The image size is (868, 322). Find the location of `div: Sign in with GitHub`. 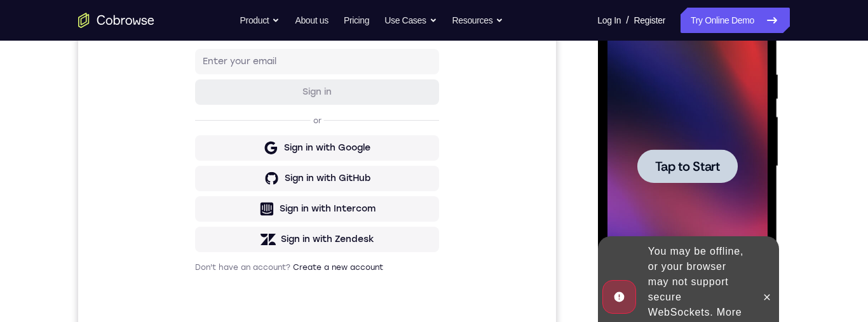

div: Sign in with GitHub is located at coordinates (249, 244).